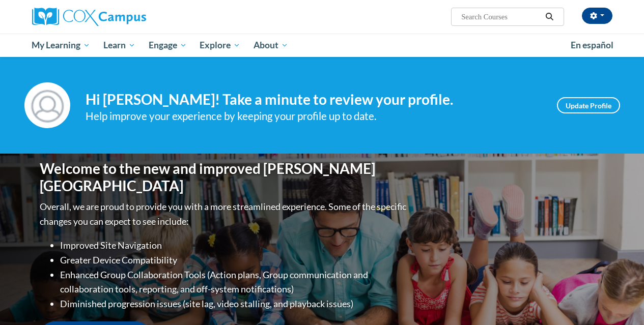  What do you see at coordinates (592, 45) in the screenshot?
I see `a: En español` at bounding box center [592, 45].